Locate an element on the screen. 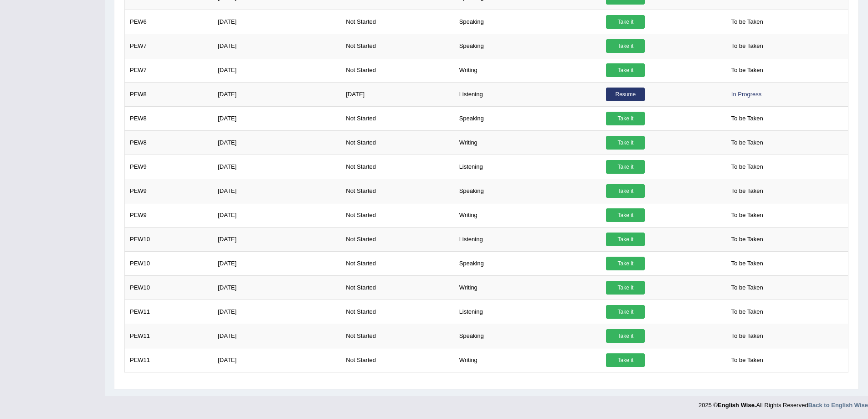 Image resolution: width=868 pixels, height=419 pixels. div: 2025 © All Rights Reserved is located at coordinates (783, 403).